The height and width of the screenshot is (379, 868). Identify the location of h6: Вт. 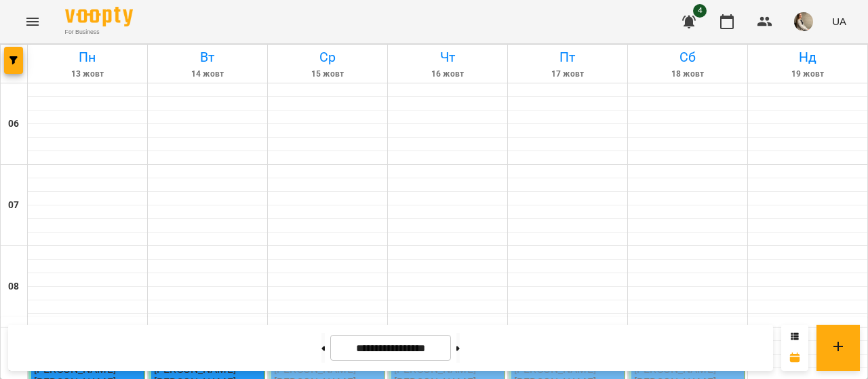
(207, 57).